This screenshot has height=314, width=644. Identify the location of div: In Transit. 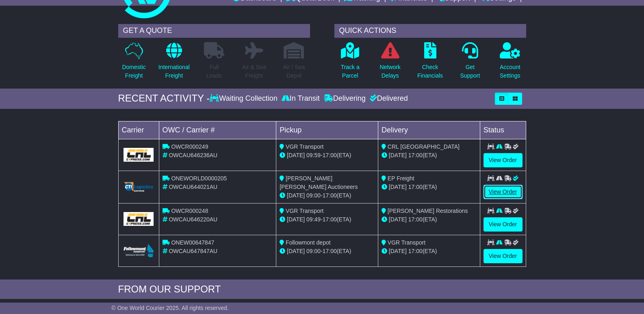
(301, 99).